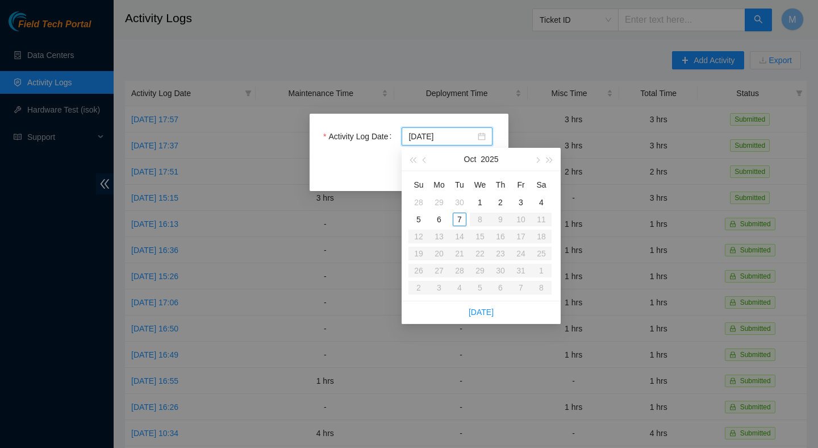 The width and height of the screenshot is (818, 448). What do you see at coordinates (419, 202) in the screenshot?
I see `td: 2025-09-28` at bounding box center [419, 202].